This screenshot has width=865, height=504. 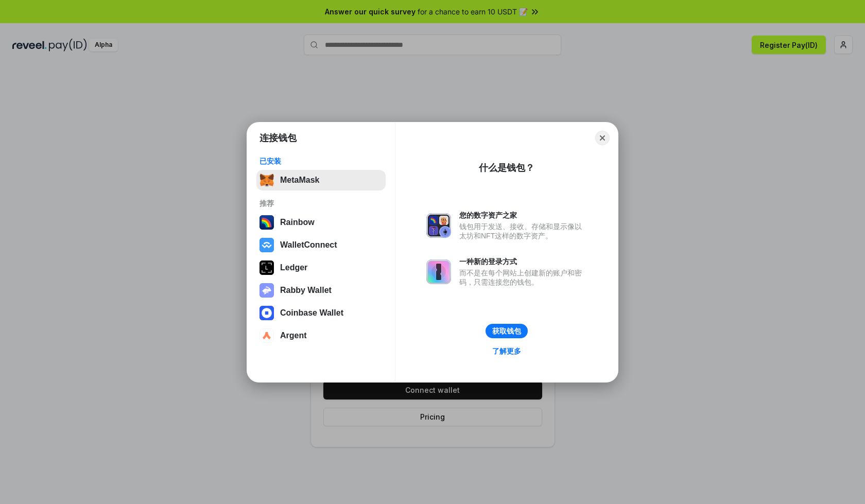 I want to click on a: 了解更多, so click(x=506, y=351).